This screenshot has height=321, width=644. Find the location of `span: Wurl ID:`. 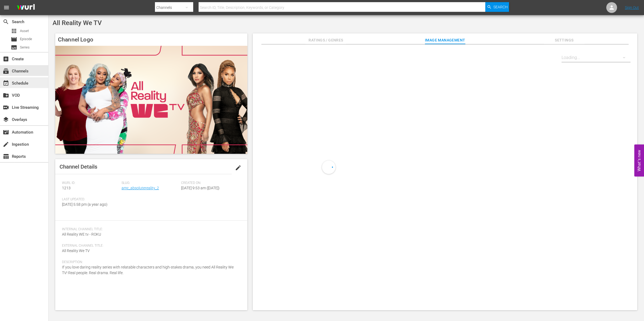

span: Wurl ID: is located at coordinates (90, 183).